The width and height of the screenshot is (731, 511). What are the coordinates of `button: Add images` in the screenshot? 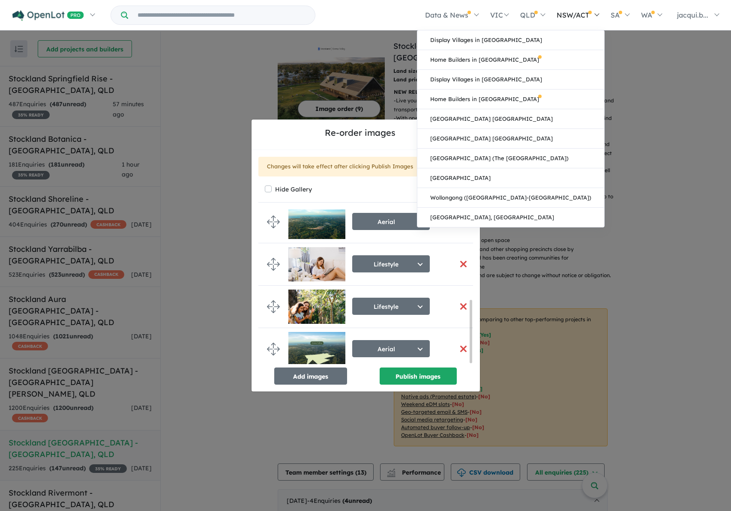 It's located at (311, 376).